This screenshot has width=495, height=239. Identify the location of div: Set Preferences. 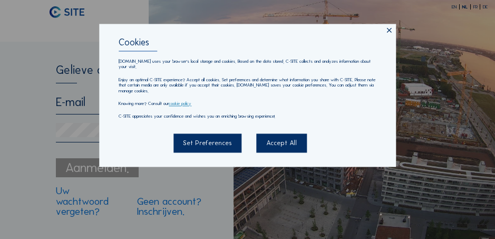
(207, 143).